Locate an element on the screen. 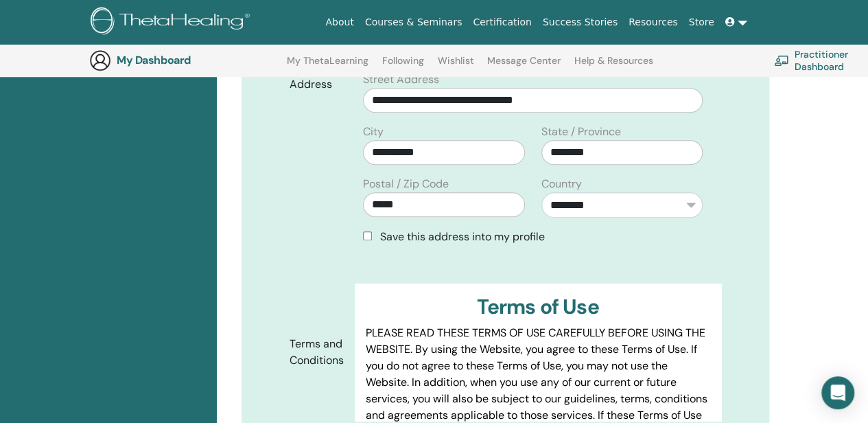 This screenshot has height=423, width=868. a: Message Center is located at coordinates (523, 66).